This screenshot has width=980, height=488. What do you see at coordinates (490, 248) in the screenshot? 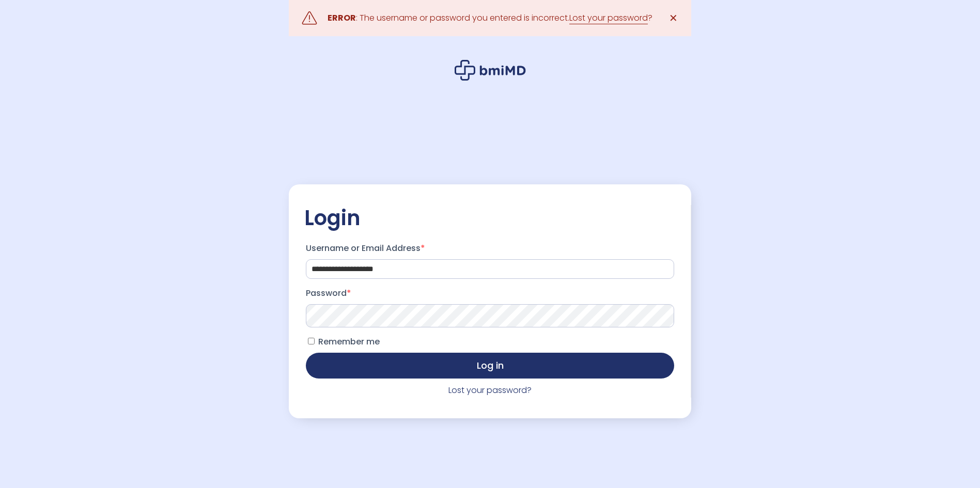
I see `label: Username or Email Address` at bounding box center [490, 248].